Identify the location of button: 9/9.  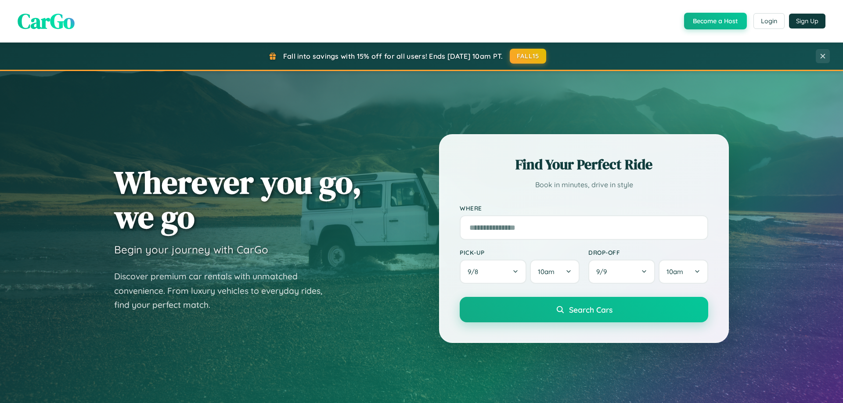
(621, 272).